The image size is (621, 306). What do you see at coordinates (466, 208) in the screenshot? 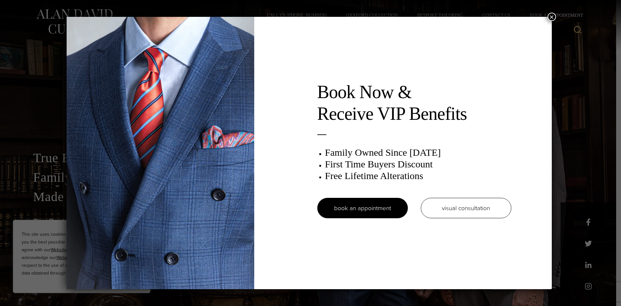
I see `a: visual consultation` at bounding box center [466, 208].